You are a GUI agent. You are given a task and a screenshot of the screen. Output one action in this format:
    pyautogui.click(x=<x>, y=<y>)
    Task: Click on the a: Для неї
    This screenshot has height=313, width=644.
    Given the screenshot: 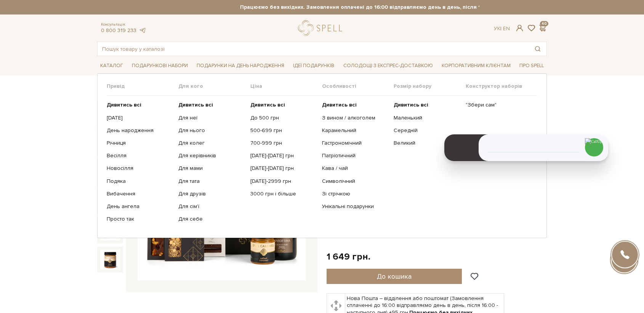 What is the action you would take?
    pyautogui.click(x=211, y=118)
    